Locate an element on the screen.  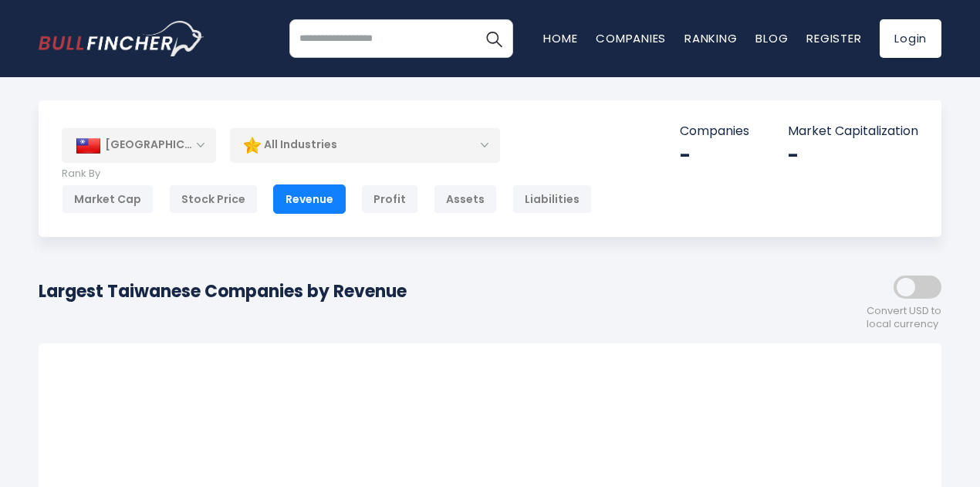
h1: Largest Taiwanese Companies by Revenue is located at coordinates (223, 291).